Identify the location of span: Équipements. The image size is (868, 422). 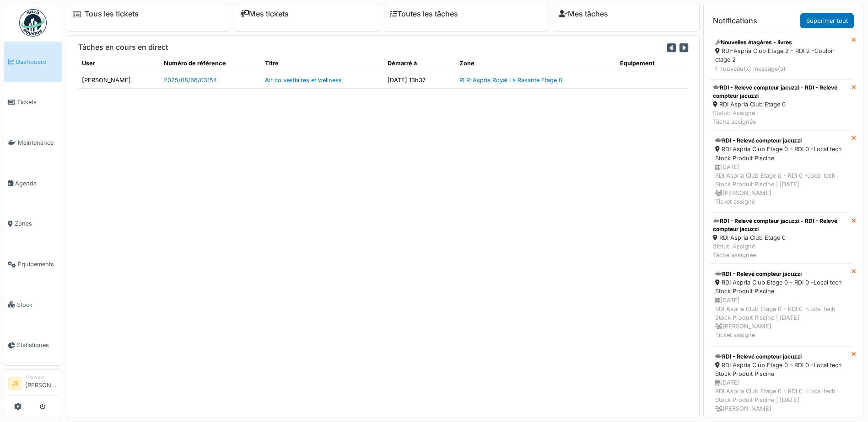
(38, 265).